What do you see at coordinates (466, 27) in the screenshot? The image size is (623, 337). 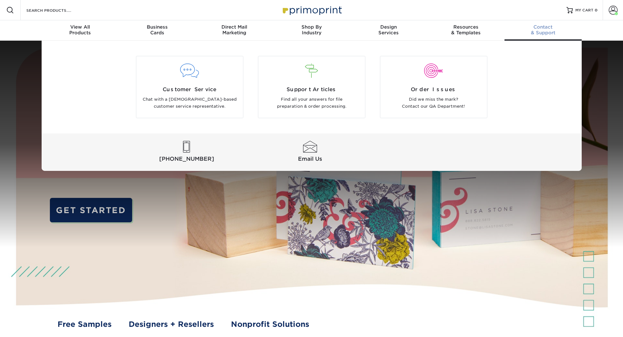 I see `span: Resources` at bounding box center [466, 27].